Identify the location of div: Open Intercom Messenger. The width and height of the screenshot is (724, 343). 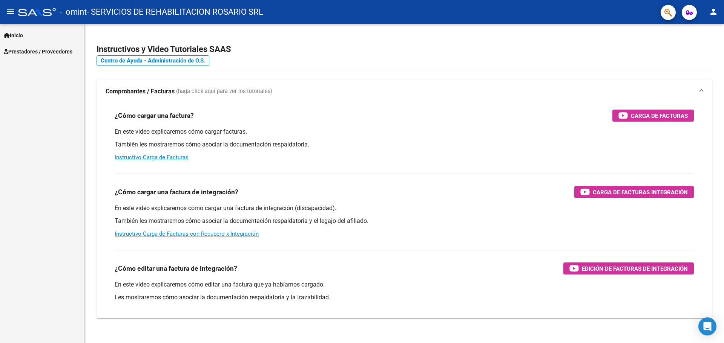
(707, 327).